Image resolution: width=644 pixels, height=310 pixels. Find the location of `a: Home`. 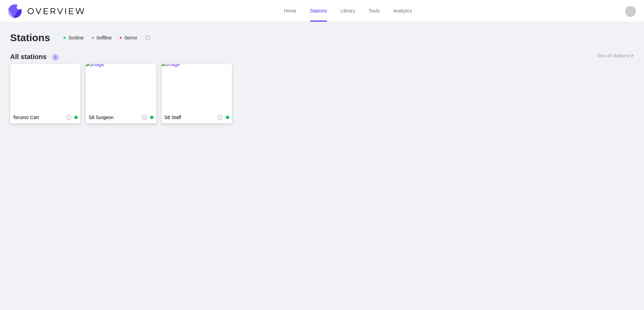

a: Home is located at coordinates (290, 11).